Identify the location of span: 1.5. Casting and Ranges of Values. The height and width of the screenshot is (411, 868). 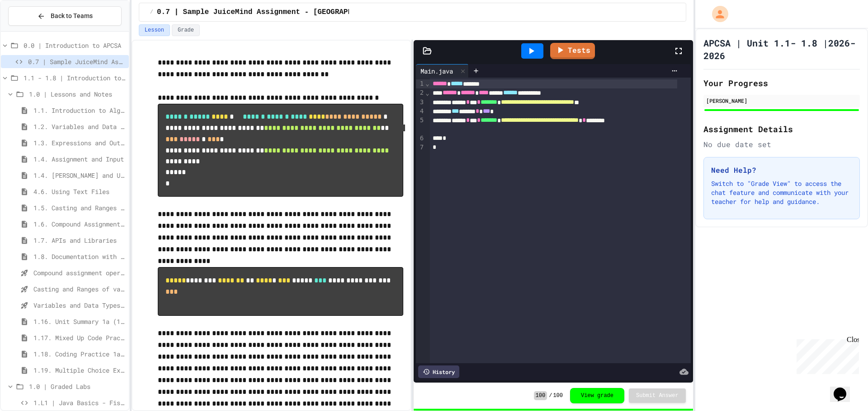
(79, 208).